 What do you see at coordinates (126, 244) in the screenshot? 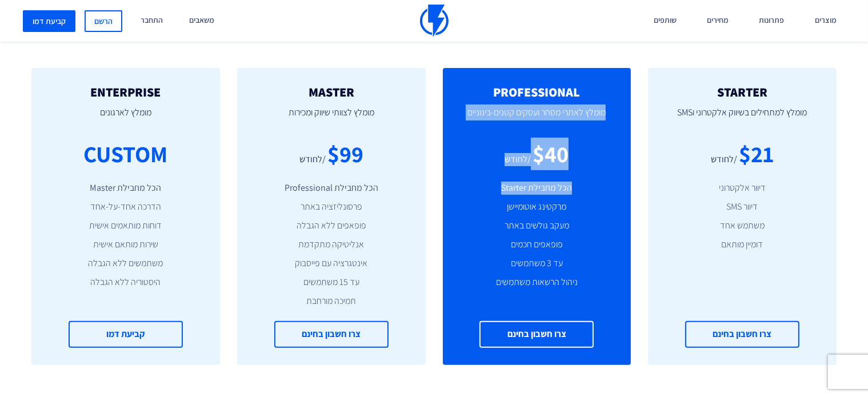
I see `li: שירות מותאם אישית` at bounding box center [126, 244].